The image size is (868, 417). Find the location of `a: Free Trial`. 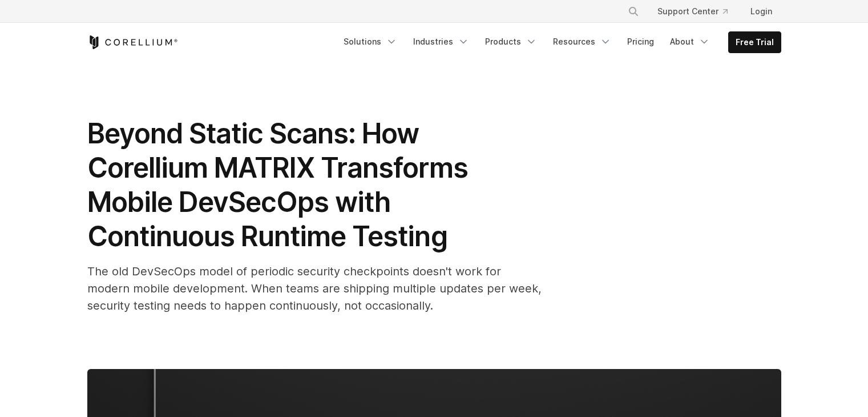

a: Free Trial is located at coordinates (755, 42).